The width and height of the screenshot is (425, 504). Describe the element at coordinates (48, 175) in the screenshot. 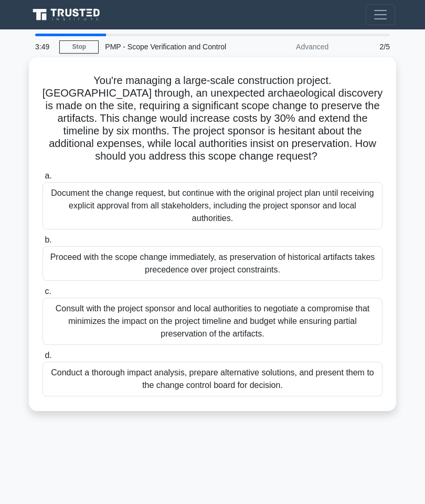

I see `span: a.` at that location.